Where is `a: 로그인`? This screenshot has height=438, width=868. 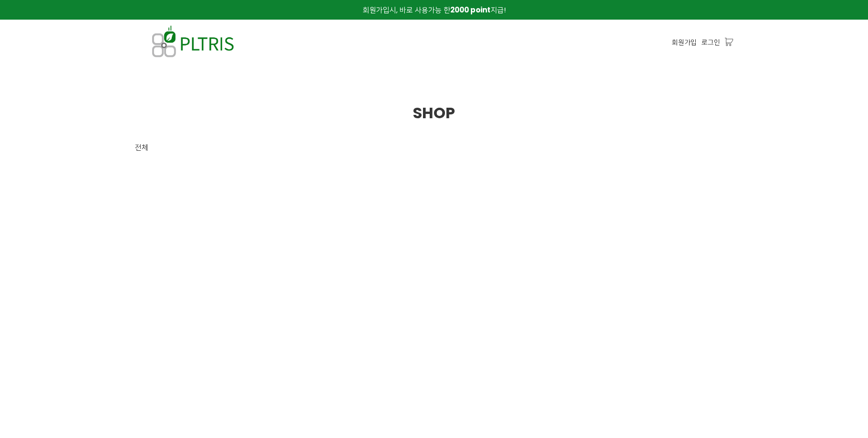
a: 로그인 is located at coordinates (710, 42).